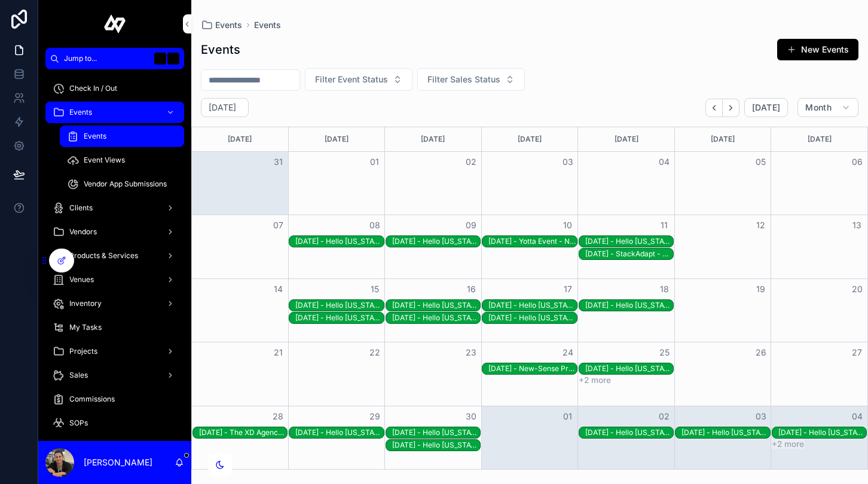 The width and height of the screenshot is (868, 484). I want to click on span: Commissions, so click(92, 400).